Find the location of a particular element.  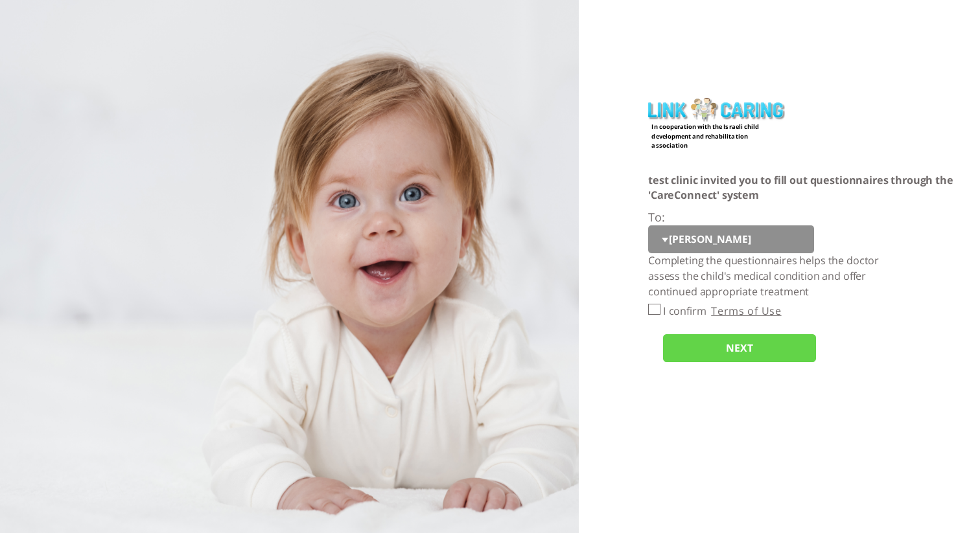

span: test clinic invited you to fill out questionnaires through the 'CareConnect' system is located at coordinates (800, 188).